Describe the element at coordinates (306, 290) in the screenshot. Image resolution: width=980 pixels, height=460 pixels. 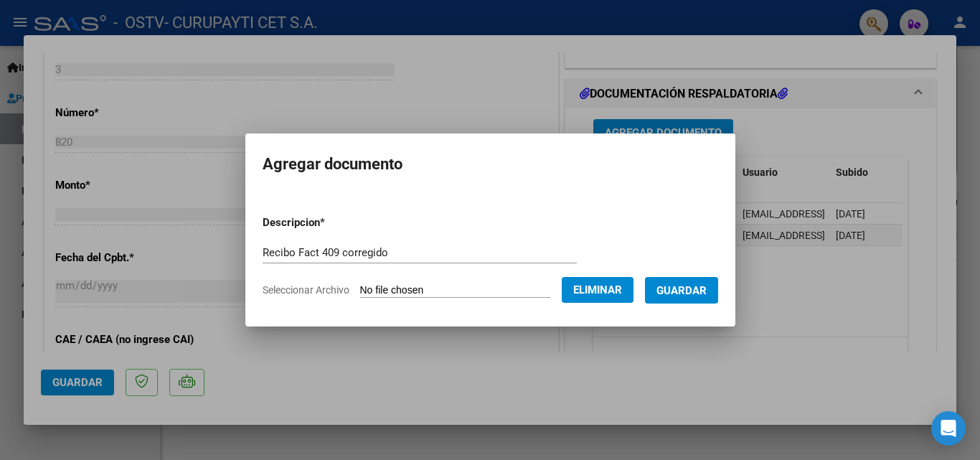
I see `span: Seleccionar Archivo` at that location.